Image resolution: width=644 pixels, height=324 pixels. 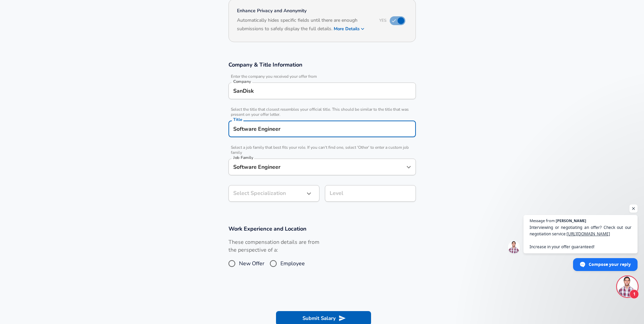 What do you see at coordinates (627, 287) in the screenshot?
I see `div: Open chat` at bounding box center [627, 287].